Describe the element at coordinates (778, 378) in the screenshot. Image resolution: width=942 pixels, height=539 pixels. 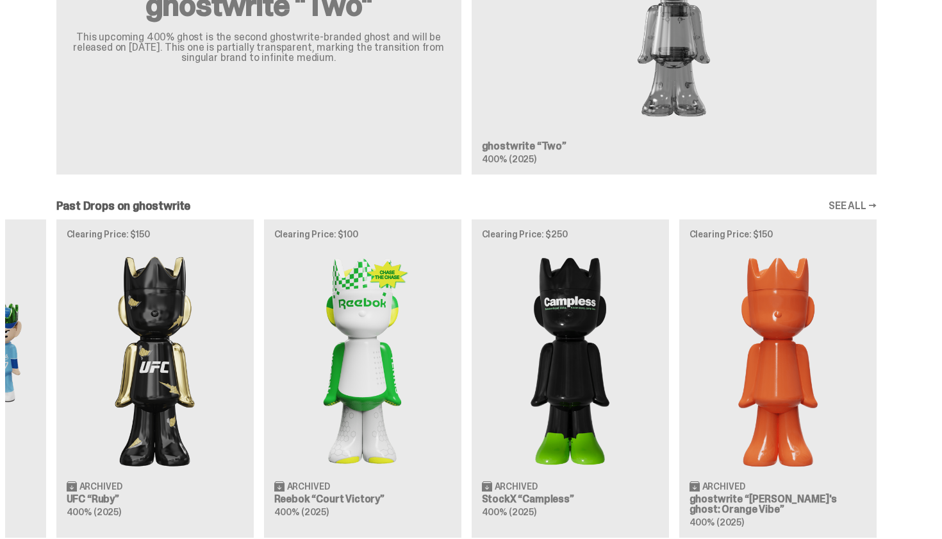
I see `a: Clearing Price: $150 Schrödinger's ghost: Orange Vibe Archived` at that location.